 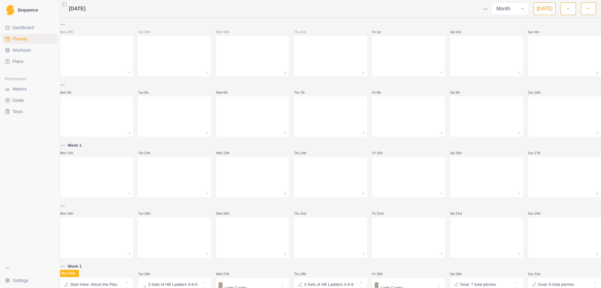 What do you see at coordinates (147, 92) in the screenshot?
I see `p: Tue 5th` at bounding box center [147, 92].